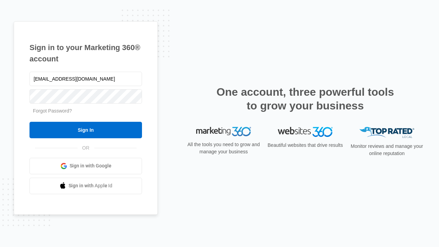 Image resolution: width=439 pixels, height=247 pixels. I want to click on img: Marketing 360, so click(224, 132).